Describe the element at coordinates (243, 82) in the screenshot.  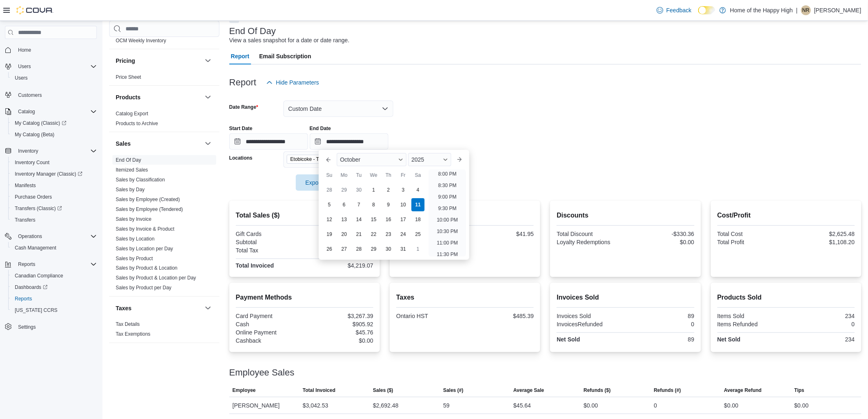
I see `h3: Report` at that location.